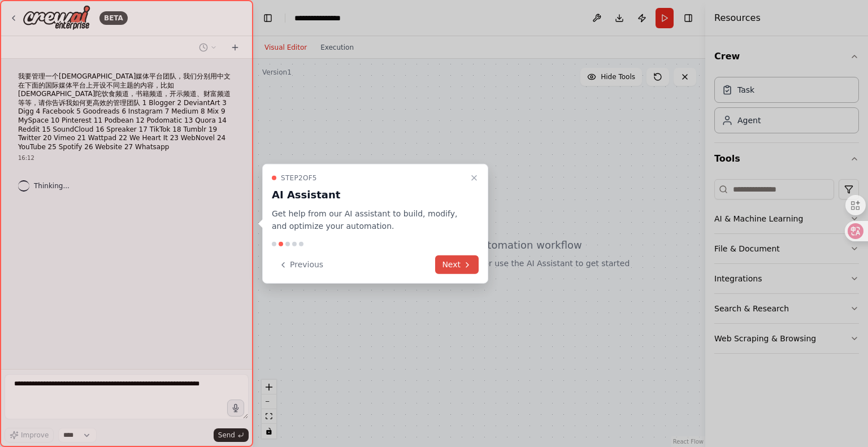  What do you see at coordinates (301, 264) in the screenshot?
I see `button: Previous` at bounding box center [301, 264].